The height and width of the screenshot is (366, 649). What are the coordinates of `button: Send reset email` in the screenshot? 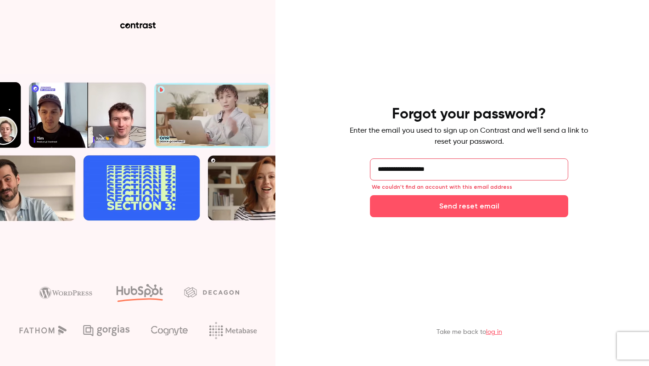 It's located at (469, 206).